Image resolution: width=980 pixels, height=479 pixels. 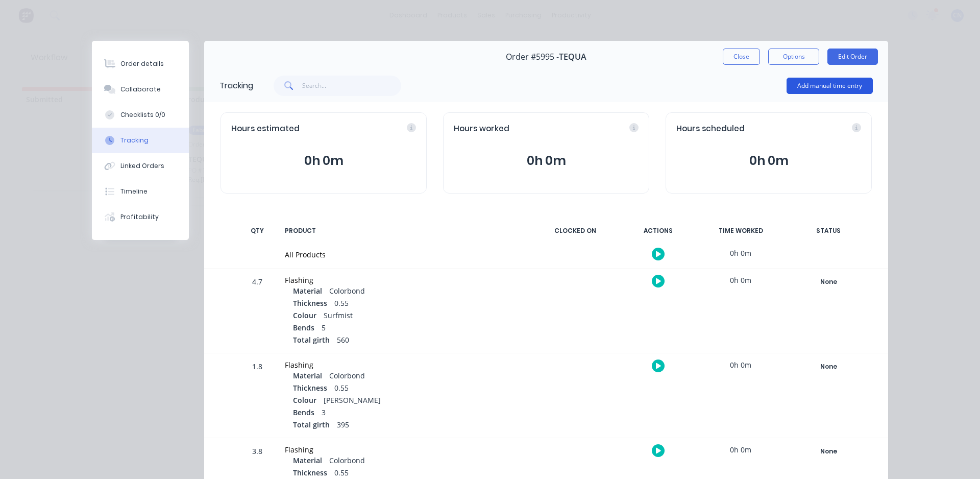 What do you see at coordinates (794, 57) in the screenshot?
I see `button: Options` at bounding box center [794, 57].